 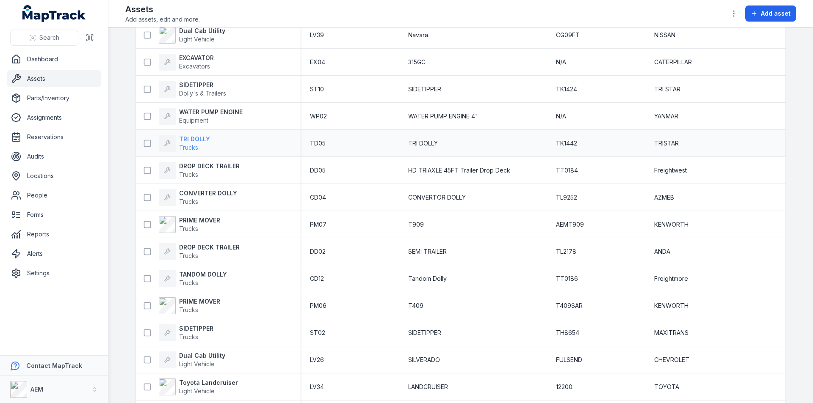 I want to click on span: CONVERTOR DOLLY, so click(x=437, y=198).